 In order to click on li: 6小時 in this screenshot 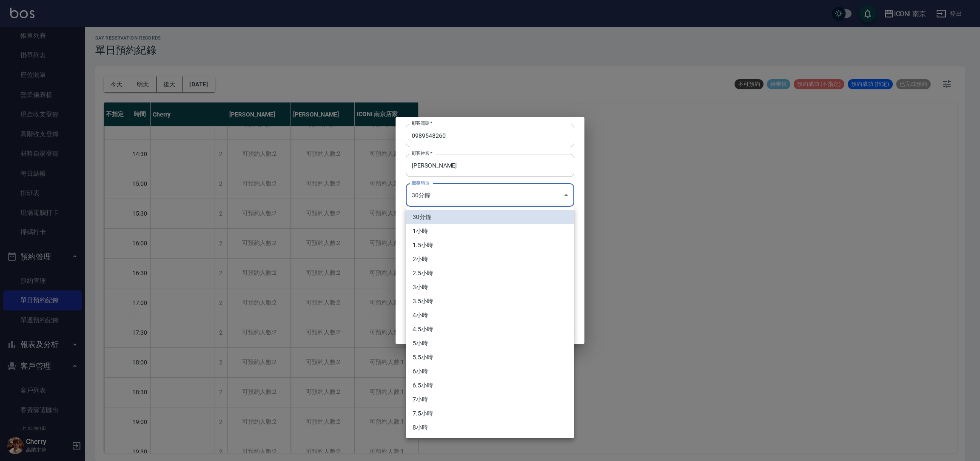, I will do `click(490, 371)`.